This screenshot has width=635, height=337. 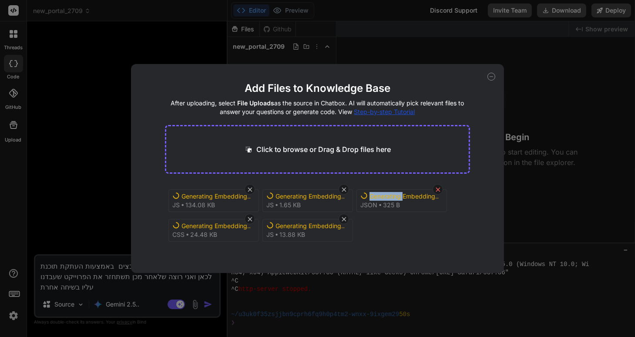 What do you see at coordinates (391, 205) in the screenshot?
I see `span: 325 B` at bounding box center [391, 205].